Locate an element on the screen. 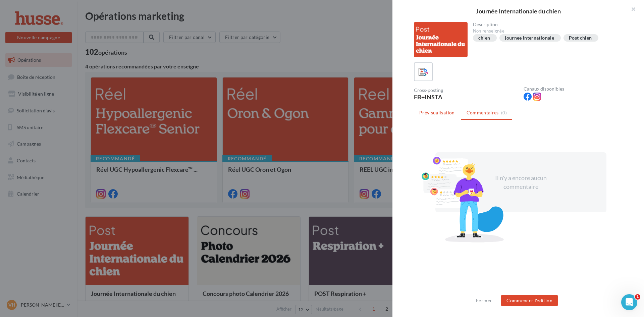 The image size is (644, 317). div: Canaux disponibles is located at coordinates (576, 89).